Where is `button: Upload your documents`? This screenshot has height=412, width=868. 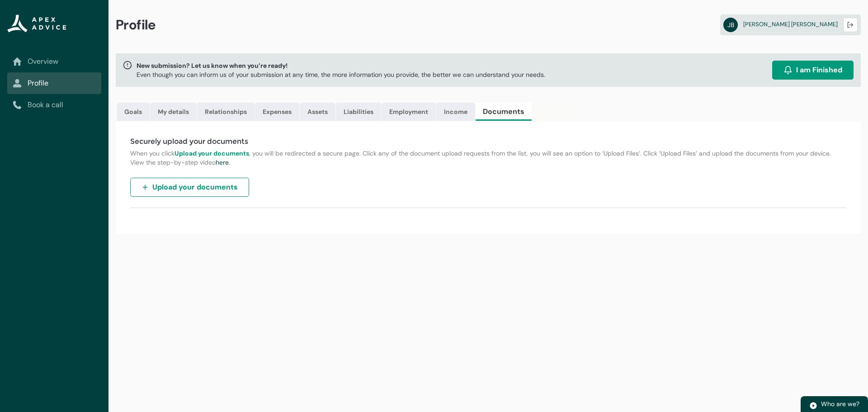 button: Upload your documents is located at coordinates (190, 187).